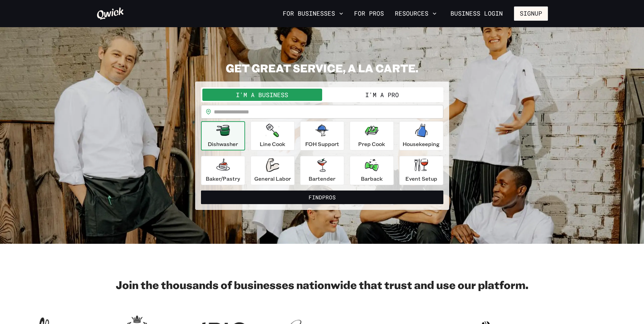 The width and height of the screenshot is (644, 324). I want to click on p: Bartender, so click(322, 178).